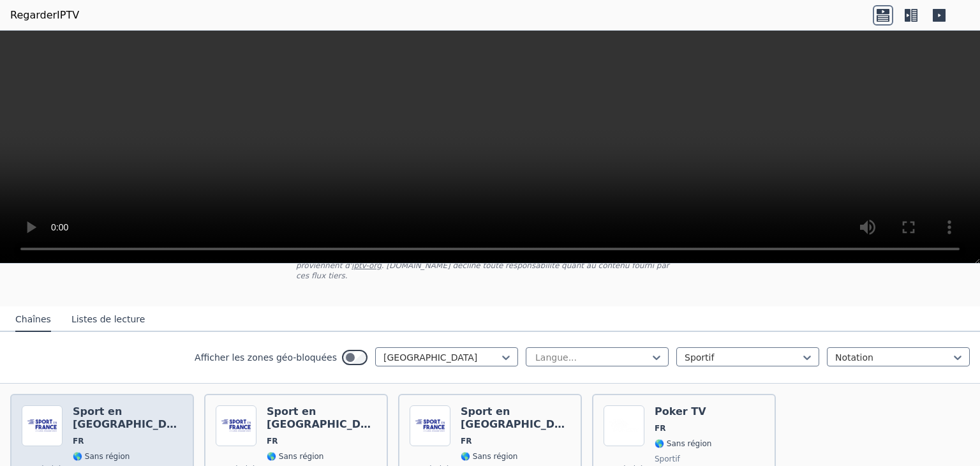 The width and height of the screenshot is (980, 466). I want to click on font: iptv-org, so click(366, 266).